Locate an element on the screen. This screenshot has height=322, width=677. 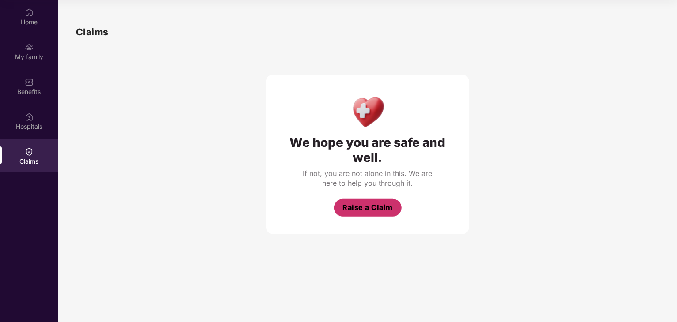
img: svg+xml;base64,PHN2ZyBpZD0iSG9zcGl0YWxzIiB4bWxucz0iaHR0cDovL3d3dy53My5vcmcvMjAwMC9zdmciIHdpZHRoPS... is located at coordinates (29, 117).